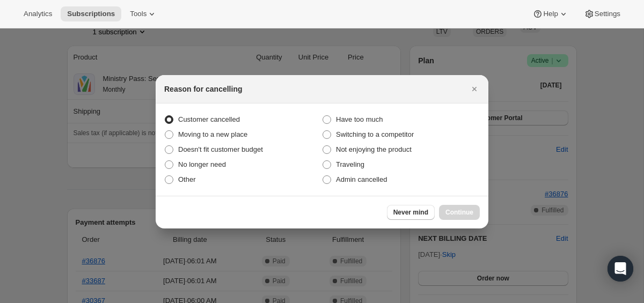 Image resolution: width=644 pixels, height=303 pixels. What do you see at coordinates (202, 164) in the screenshot?
I see `span: No longer need` at bounding box center [202, 164].